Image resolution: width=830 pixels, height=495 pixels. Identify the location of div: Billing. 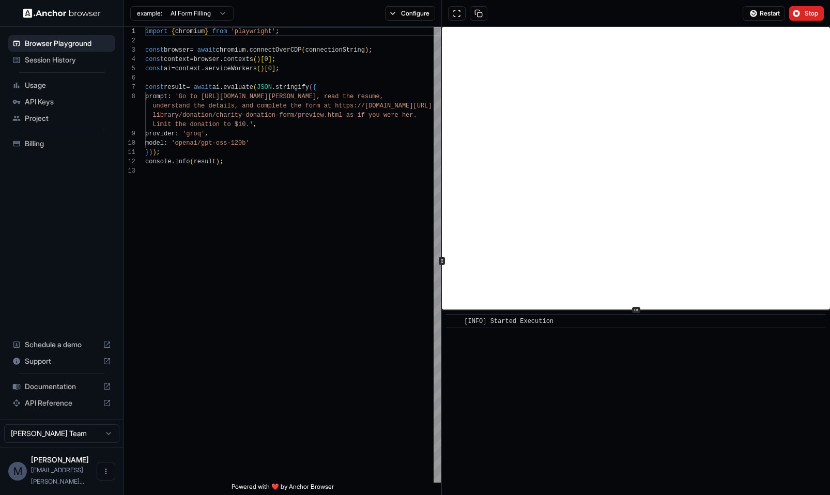
(62, 144).